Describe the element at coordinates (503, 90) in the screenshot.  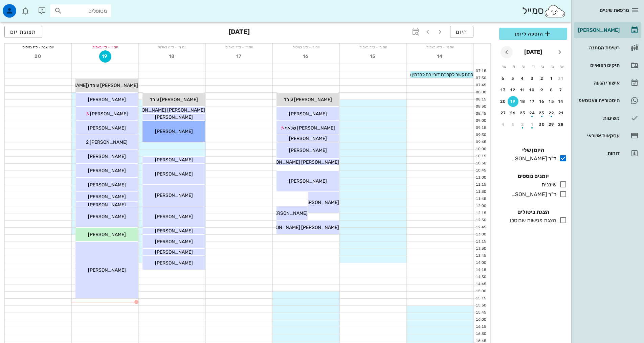
I see `div: 13` at that location.